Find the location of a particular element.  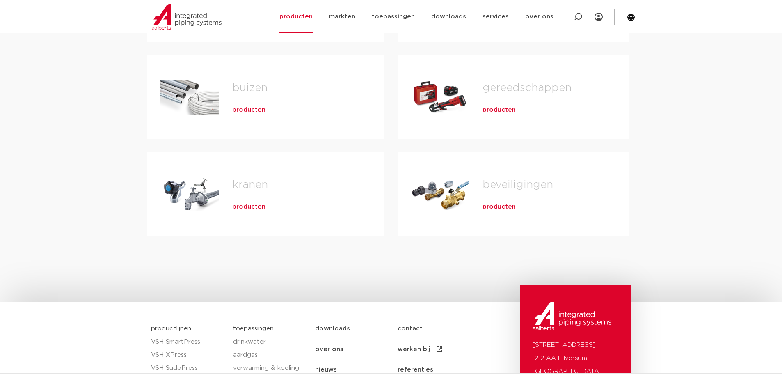

a: kranen is located at coordinates (250, 185).